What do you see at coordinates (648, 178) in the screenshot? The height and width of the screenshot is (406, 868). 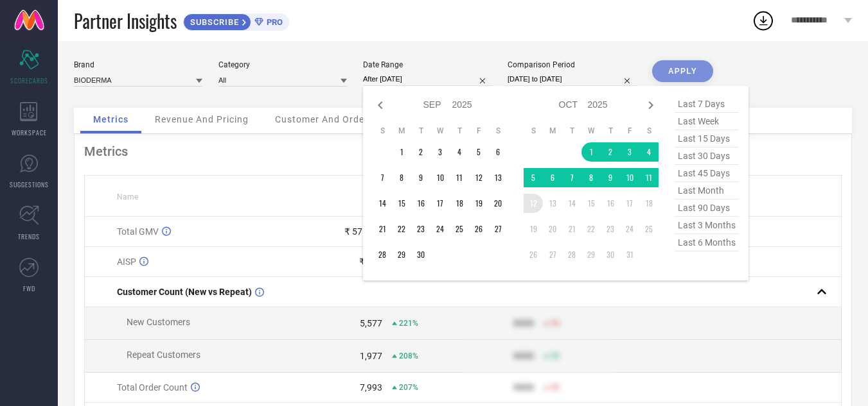 I see `td: Sat Oct 11 2025` at bounding box center [648, 178].